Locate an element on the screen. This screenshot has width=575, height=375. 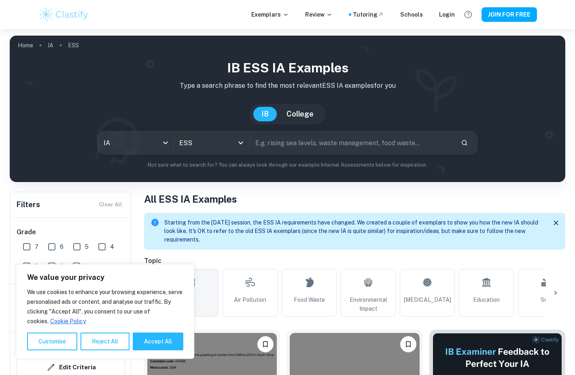
button: IB is located at coordinates (265, 114).